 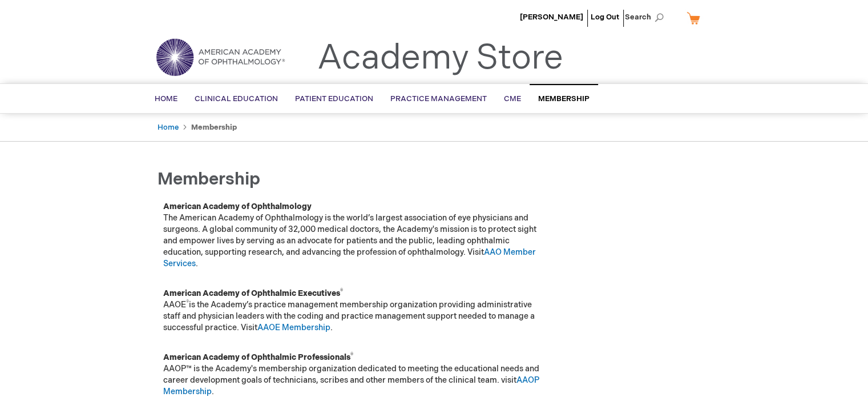 What do you see at coordinates (294, 328) in the screenshot?
I see `a: AAOE Membership` at bounding box center [294, 328].